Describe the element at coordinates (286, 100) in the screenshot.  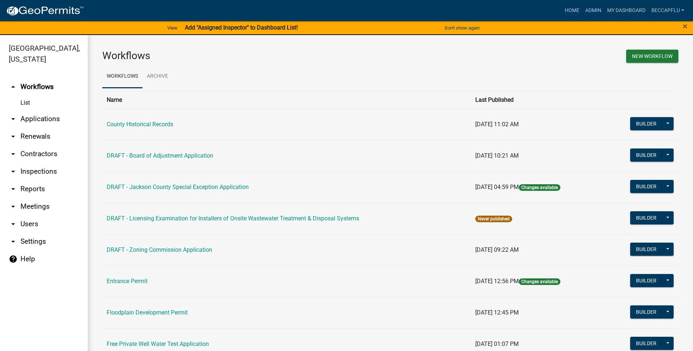
I see `th: Name` at that location.